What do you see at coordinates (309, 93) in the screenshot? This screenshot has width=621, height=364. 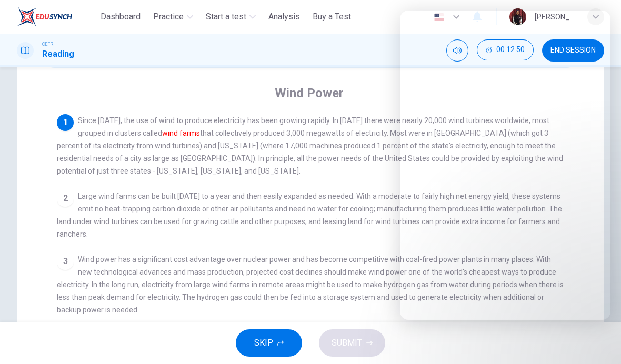 I see `h4: Wind Power` at bounding box center [309, 93].